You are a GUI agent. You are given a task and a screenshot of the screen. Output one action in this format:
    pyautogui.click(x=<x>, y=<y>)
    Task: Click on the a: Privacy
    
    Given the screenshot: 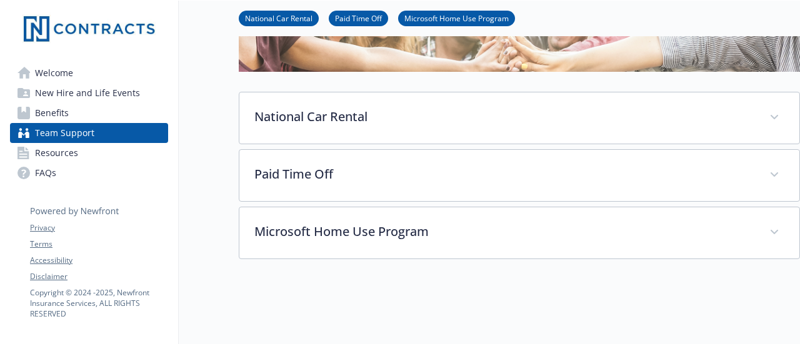 What is the action you would take?
    pyautogui.click(x=99, y=228)
    